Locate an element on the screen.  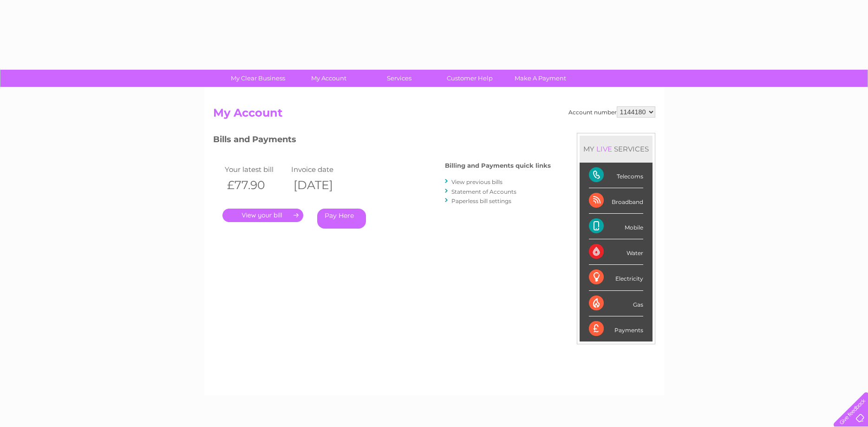
a: My Clear Business is located at coordinates (258, 78).